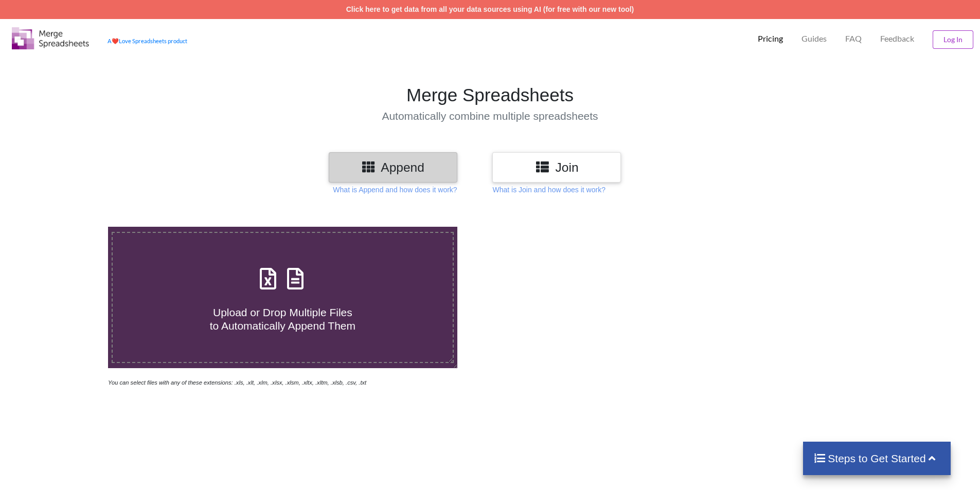 This screenshot has width=980, height=490. I want to click on h3: Append, so click(393, 167).